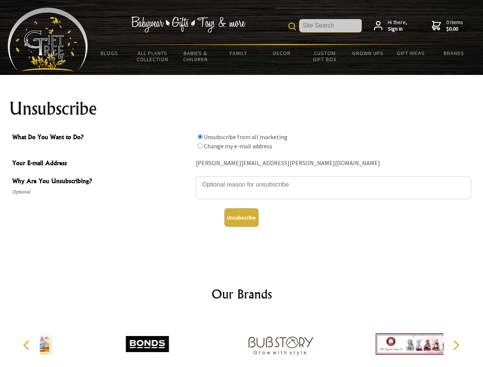 The height and width of the screenshot is (367, 483). I want to click on a: Brands, so click(454, 53).